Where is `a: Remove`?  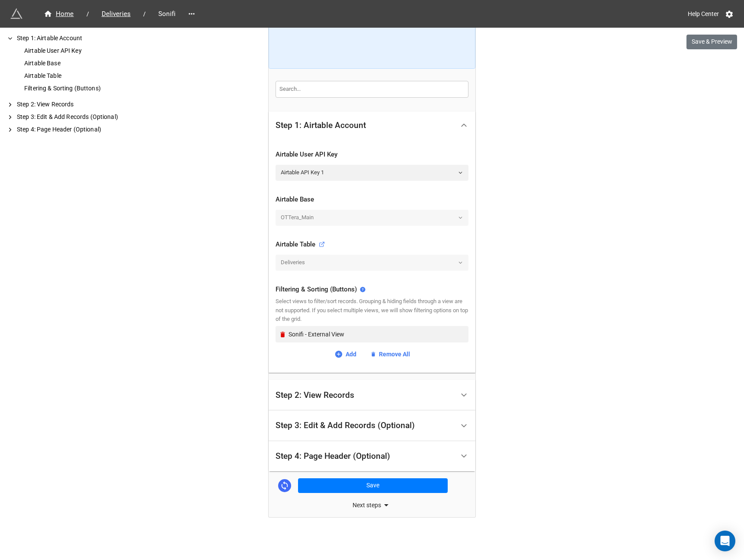 a: Remove is located at coordinates (283, 334).